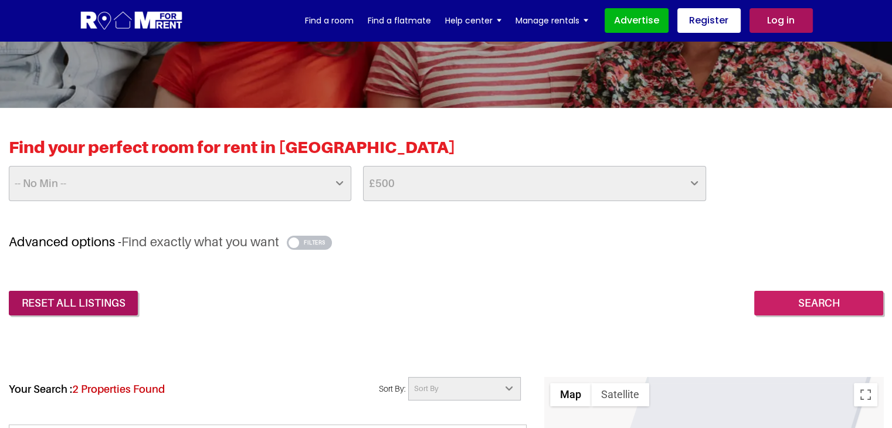 Image resolution: width=892 pixels, height=428 pixels. I want to click on label: Sort By:, so click(390, 388).